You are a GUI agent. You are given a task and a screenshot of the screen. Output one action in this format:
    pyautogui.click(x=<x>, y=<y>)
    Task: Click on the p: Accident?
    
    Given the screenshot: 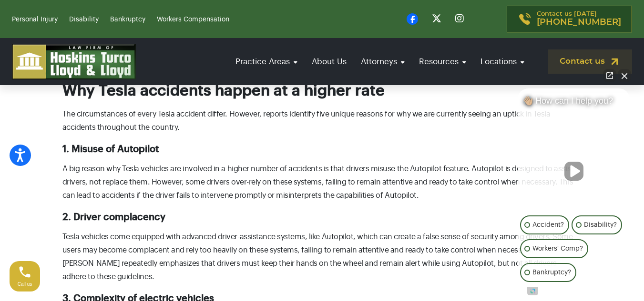 What is the action you would take?
    pyautogui.click(x=548, y=225)
    